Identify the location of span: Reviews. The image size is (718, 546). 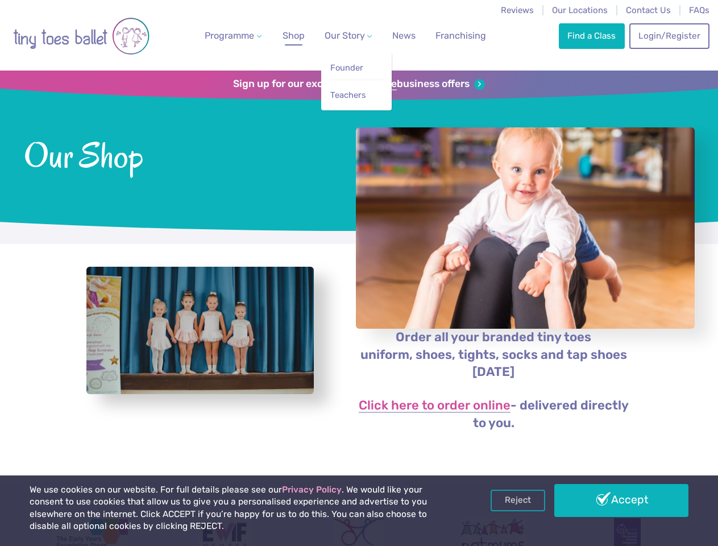
(517, 10).